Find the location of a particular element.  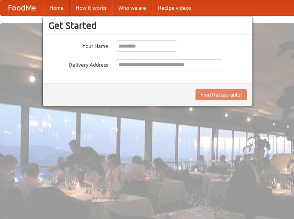

a: Who we are is located at coordinates (132, 8).